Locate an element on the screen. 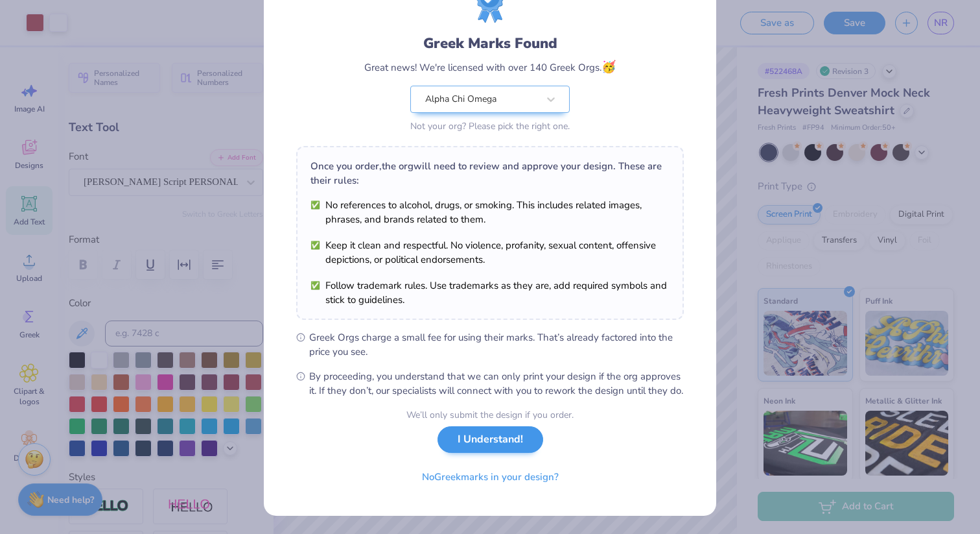  div: Once you order, the org will need to review and approve your design. These are their rules: is located at coordinates (490, 174).